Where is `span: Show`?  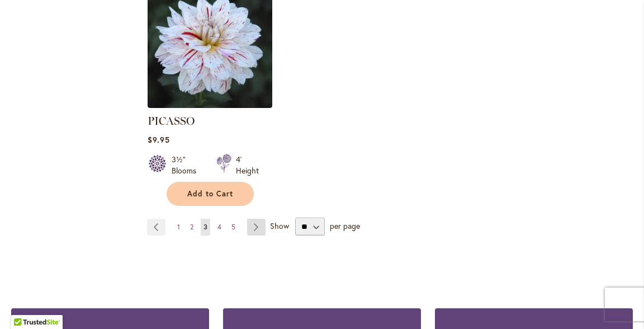 span: Show is located at coordinates (279, 225).